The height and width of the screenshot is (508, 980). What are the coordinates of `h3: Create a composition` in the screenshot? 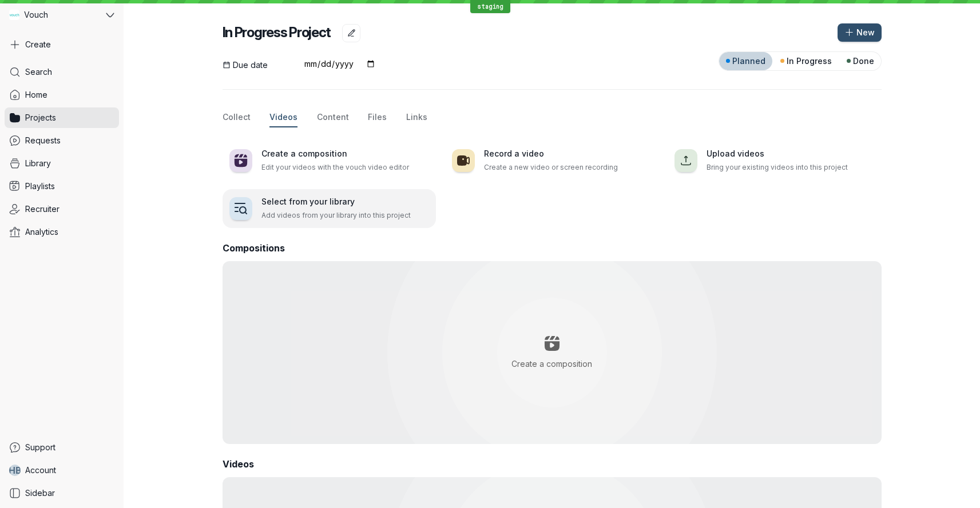 It's located at (345, 154).